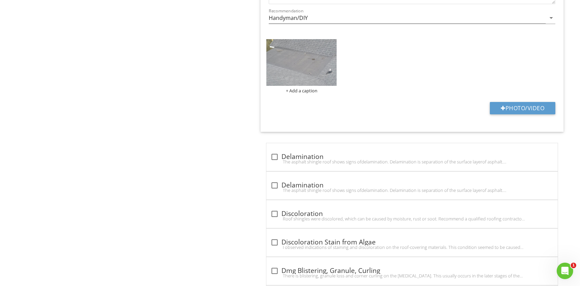 The height and width of the screenshot is (286, 580). Describe the element at coordinates (412, 218) in the screenshot. I see `div: Roof shingles were discolored, which can be caused by moisture, rust or soot. Recommend a qualifi...` at that location.